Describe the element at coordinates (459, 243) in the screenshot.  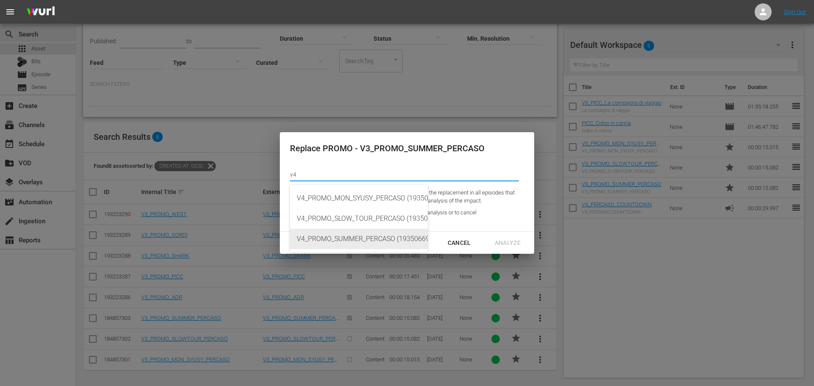
I see `button: Cancel` at that location.